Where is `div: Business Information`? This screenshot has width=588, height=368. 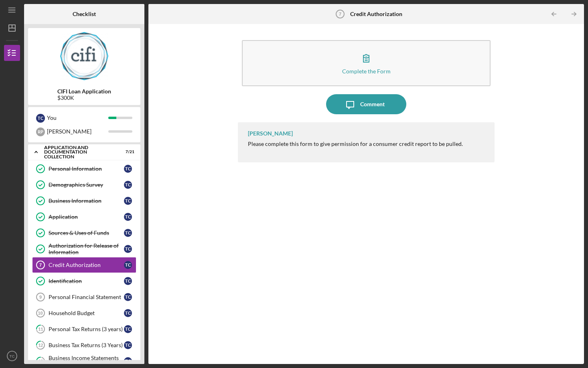 div: Business Information is located at coordinates (86, 201).